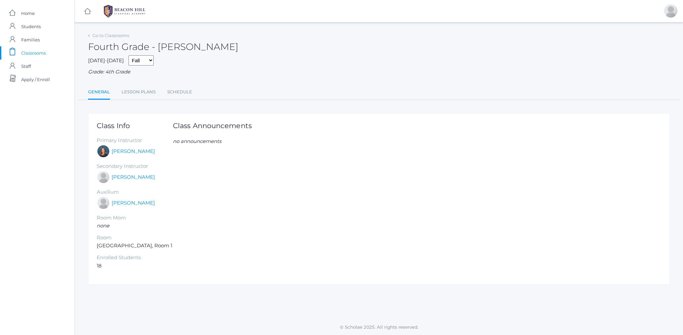 Image resolution: width=683 pixels, height=335 pixels. I want to click on span: Staff, so click(26, 66).